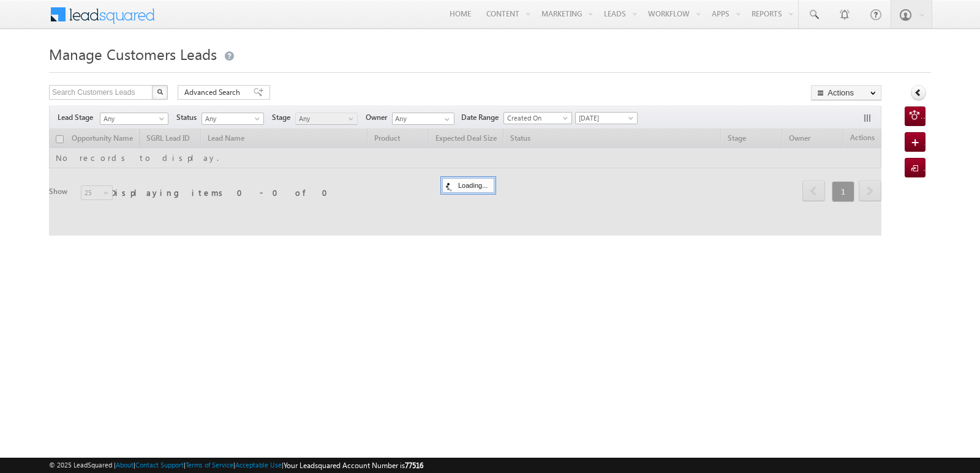  What do you see at coordinates (124, 464) in the screenshot?
I see `a: About` at bounding box center [124, 464].